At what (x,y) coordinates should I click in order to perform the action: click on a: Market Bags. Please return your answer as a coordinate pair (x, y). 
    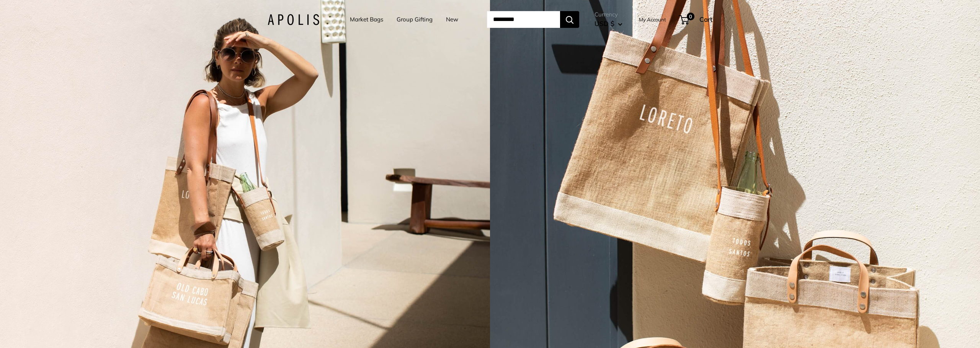
    Looking at the image, I should click on (366, 19).